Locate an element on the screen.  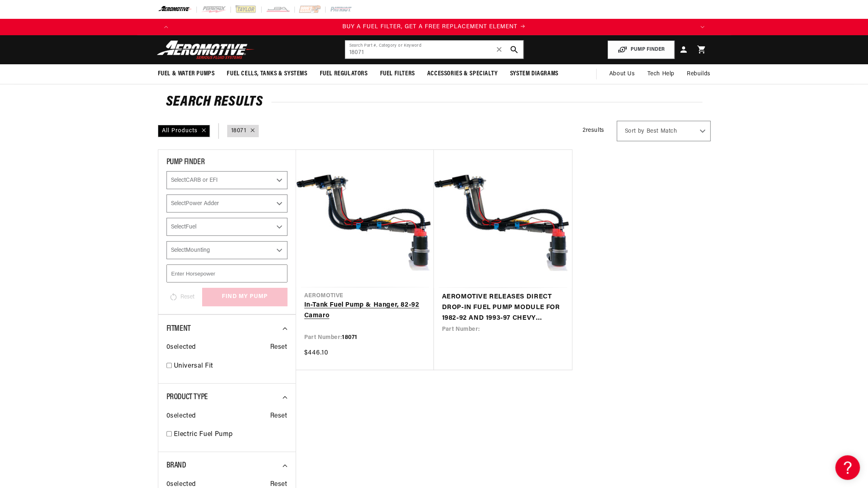
summary: Fuel Filters is located at coordinates (397, 74).